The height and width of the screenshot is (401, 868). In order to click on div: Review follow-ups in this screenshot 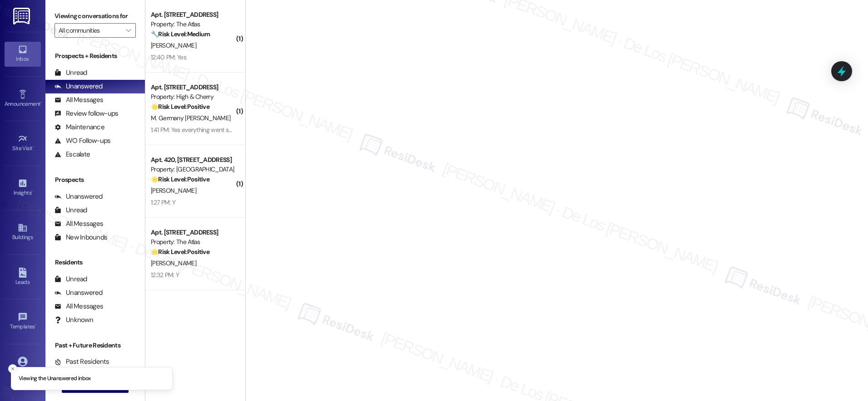, I will do `click(87, 113)`.